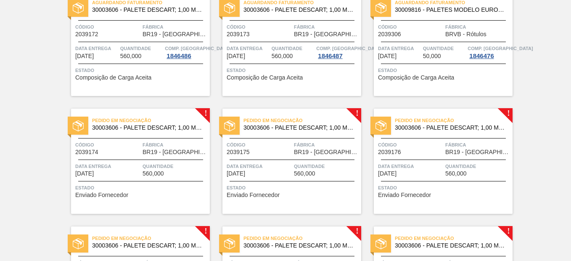  I want to click on span: 50,000, so click(432, 56).